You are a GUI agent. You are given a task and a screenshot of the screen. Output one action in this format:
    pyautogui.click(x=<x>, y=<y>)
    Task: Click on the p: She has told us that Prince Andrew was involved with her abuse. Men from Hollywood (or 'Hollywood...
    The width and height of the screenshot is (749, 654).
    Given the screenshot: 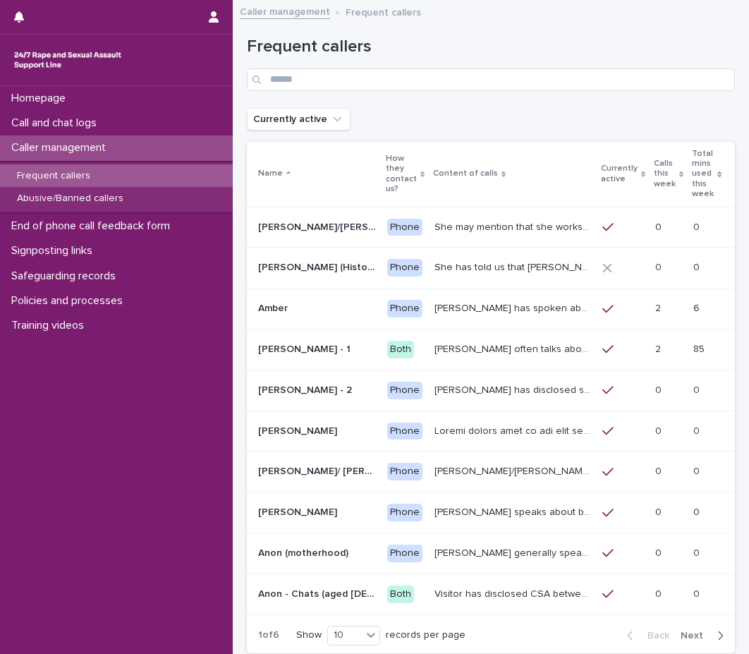 What is the action you would take?
    pyautogui.click(x=514, y=266)
    